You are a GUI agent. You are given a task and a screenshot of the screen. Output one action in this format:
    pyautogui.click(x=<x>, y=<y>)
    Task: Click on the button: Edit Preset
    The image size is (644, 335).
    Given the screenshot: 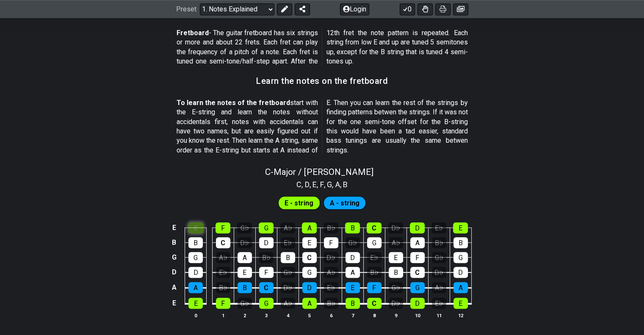 What is the action you would take?
    pyautogui.click(x=284, y=9)
    